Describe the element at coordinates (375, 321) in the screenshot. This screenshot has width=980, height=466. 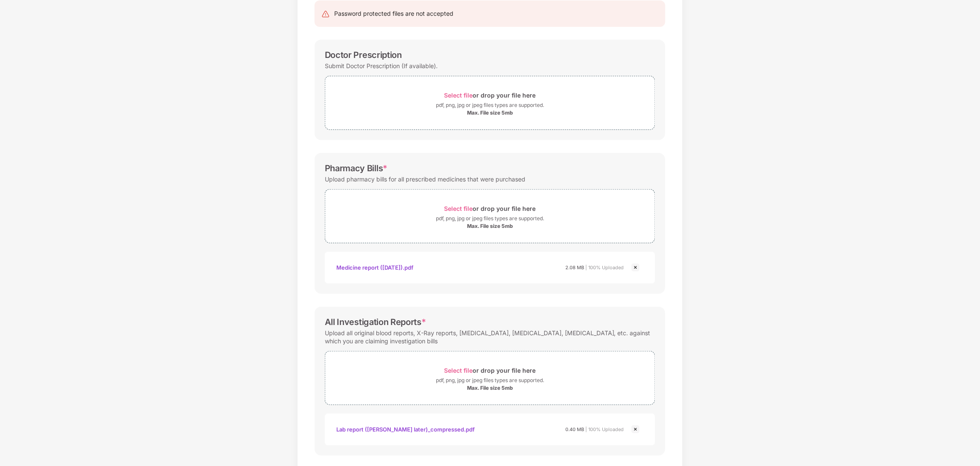
I see `div: All Investigation Reports` at that location.